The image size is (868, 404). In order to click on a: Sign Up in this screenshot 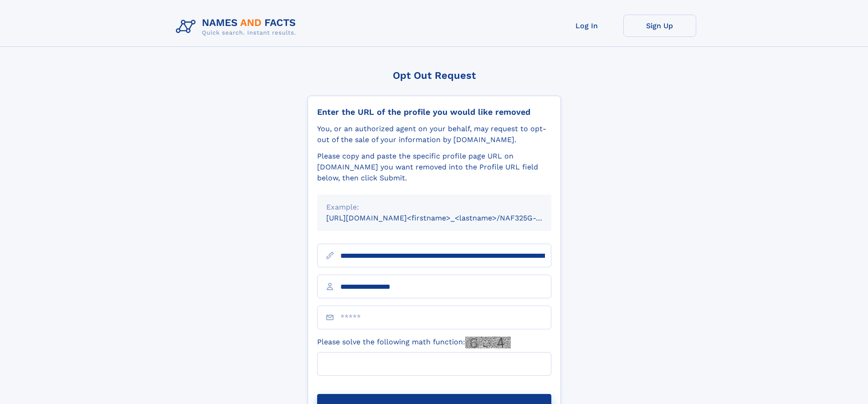, I will do `click(660, 26)`.